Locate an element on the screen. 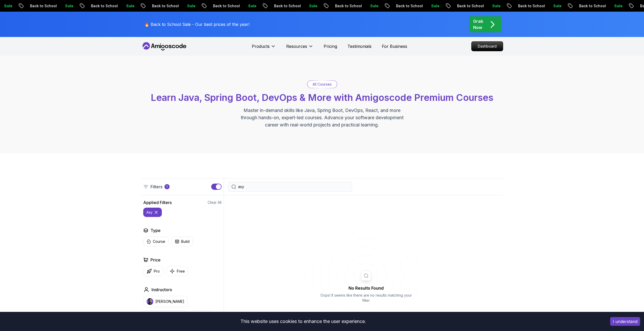  a: For Business is located at coordinates (395, 46).